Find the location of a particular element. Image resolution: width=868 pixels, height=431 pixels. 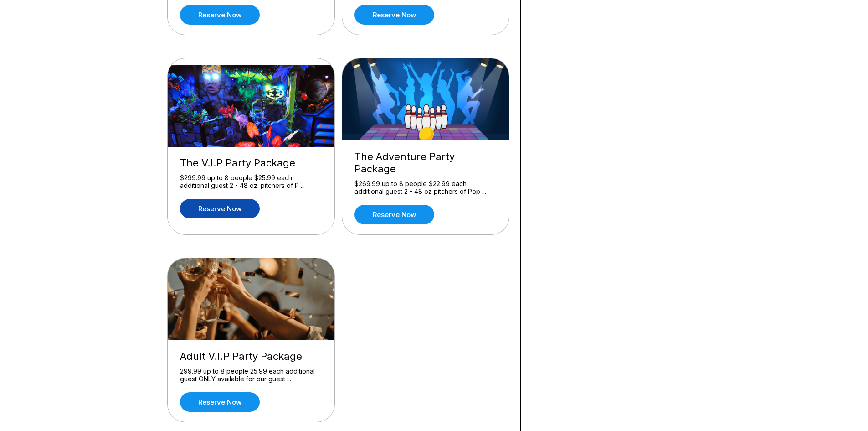

div: The V.I.P Party Package is located at coordinates (251, 163).